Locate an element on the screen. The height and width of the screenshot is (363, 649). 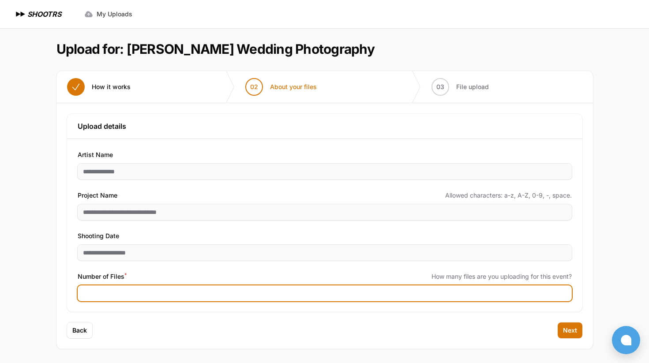
span: Number of Files is located at coordinates (102, 276).